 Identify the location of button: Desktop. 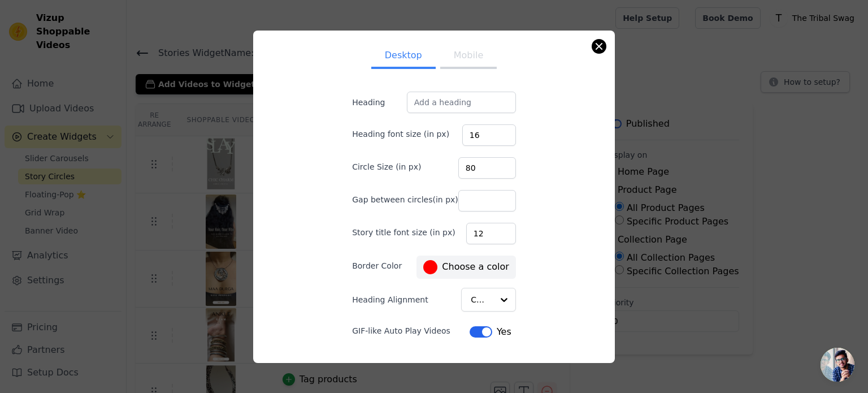
(403, 56).